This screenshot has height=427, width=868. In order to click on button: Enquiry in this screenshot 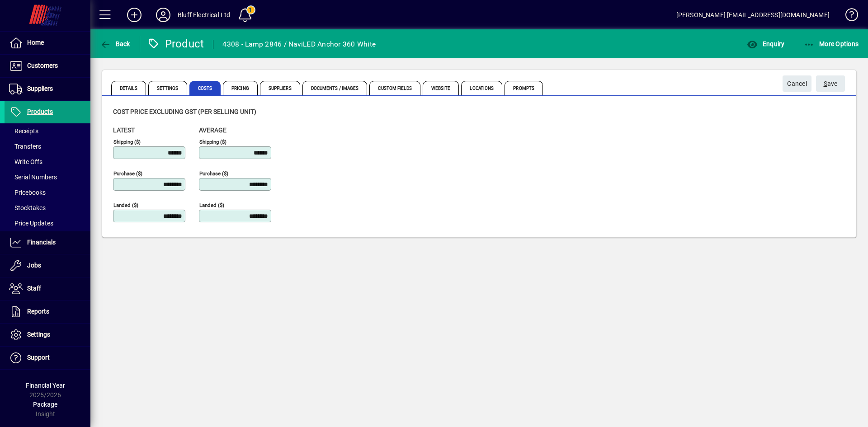, I will do `click(765, 44)`.